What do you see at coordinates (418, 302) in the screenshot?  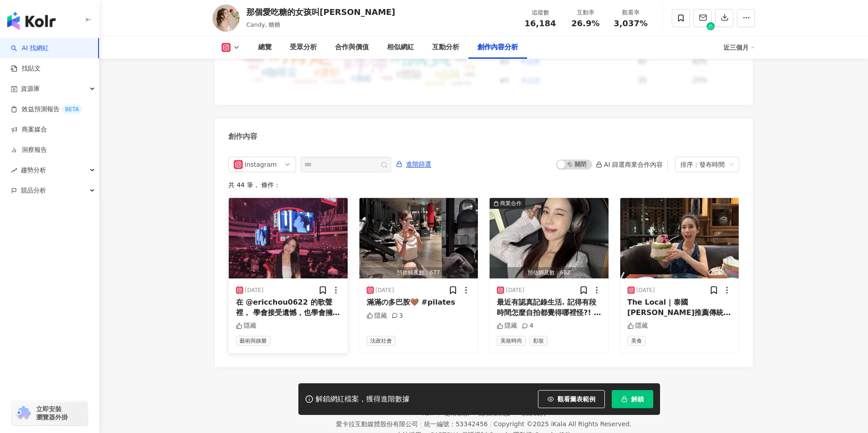 I see `div: 滿滿の多巴胺🤎 #pilates` at bounding box center [418, 302].